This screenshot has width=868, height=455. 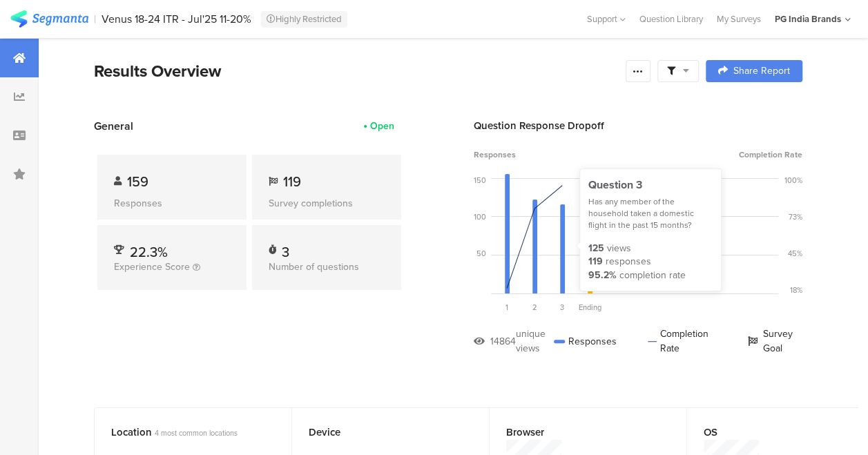 I want to click on div: 100, so click(x=480, y=216).